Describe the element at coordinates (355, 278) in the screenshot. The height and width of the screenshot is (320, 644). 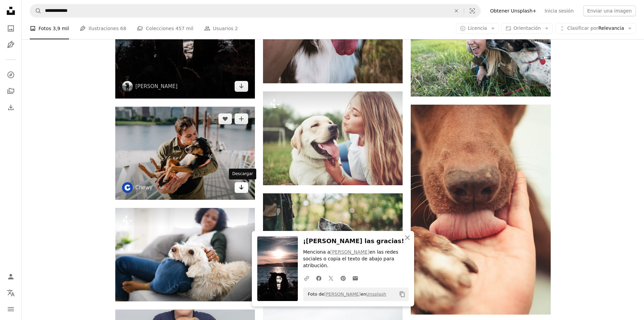
I see `a: Comparte por correo electrónico` at that location.